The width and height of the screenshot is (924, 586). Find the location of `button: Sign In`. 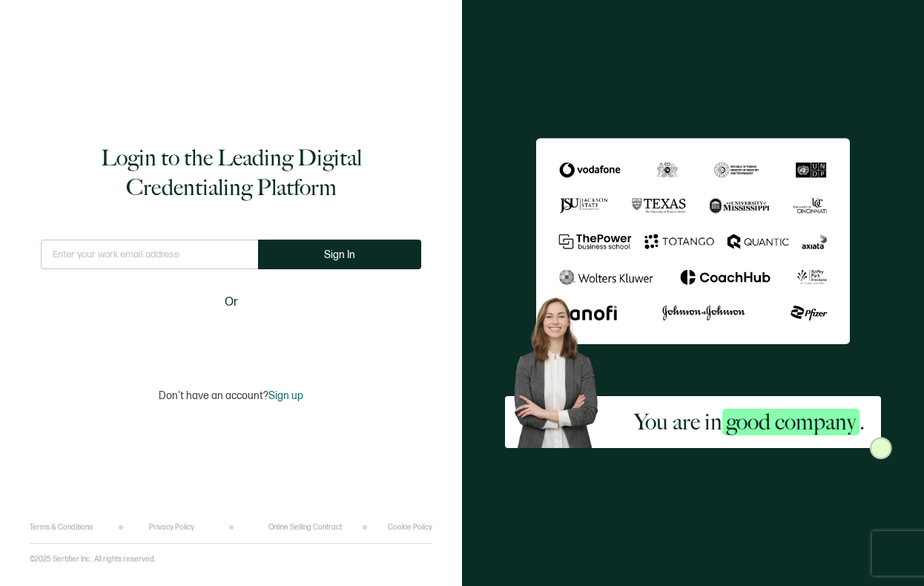

button: Sign In is located at coordinates (340, 255).